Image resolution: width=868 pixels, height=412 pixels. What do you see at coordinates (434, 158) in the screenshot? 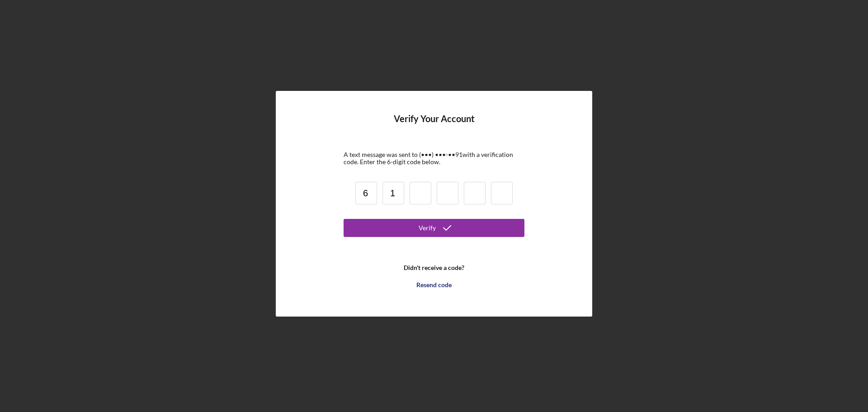
I see `div: A text message was sent to (•••) •••-•• 91 with a verification code. Enter the 6-digit code below.` at bounding box center [434, 158].